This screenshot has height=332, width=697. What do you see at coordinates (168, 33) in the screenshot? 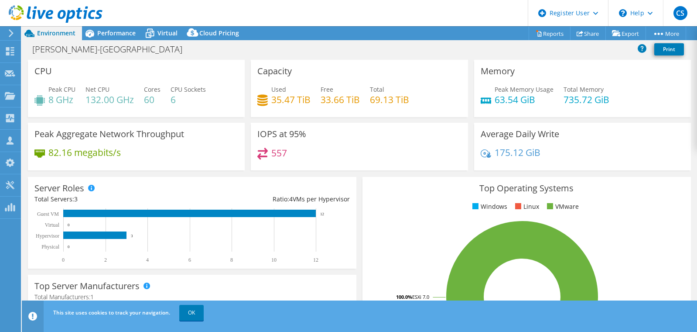
I see `span: Virtual` at bounding box center [168, 33].